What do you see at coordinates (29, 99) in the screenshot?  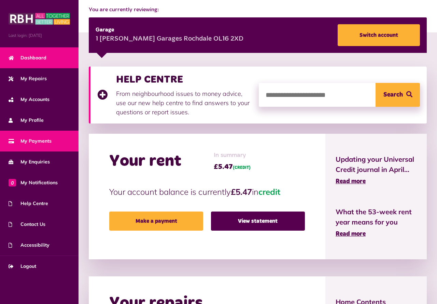 I see `span: My Accounts` at bounding box center [29, 99].